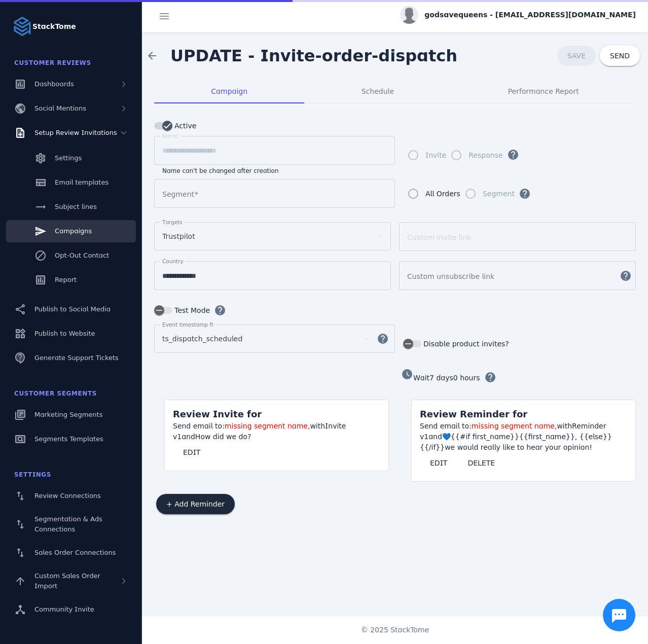  What do you see at coordinates (441, 378) in the screenshot?
I see `span: 7 days` at bounding box center [441, 378].